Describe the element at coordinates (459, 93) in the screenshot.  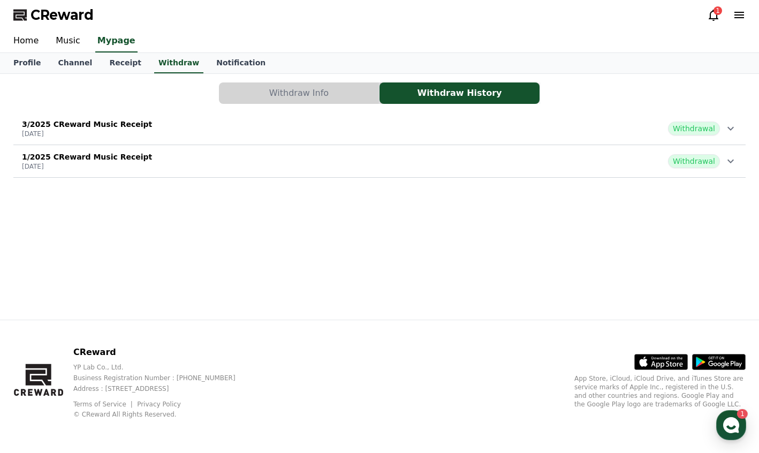
I see `button: Withdraw History` at that location.